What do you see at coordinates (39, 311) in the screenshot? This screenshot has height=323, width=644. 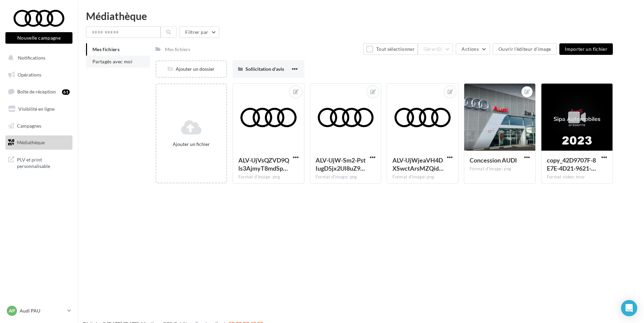 I see `a: AP Audi PAU` at bounding box center [39, 311].